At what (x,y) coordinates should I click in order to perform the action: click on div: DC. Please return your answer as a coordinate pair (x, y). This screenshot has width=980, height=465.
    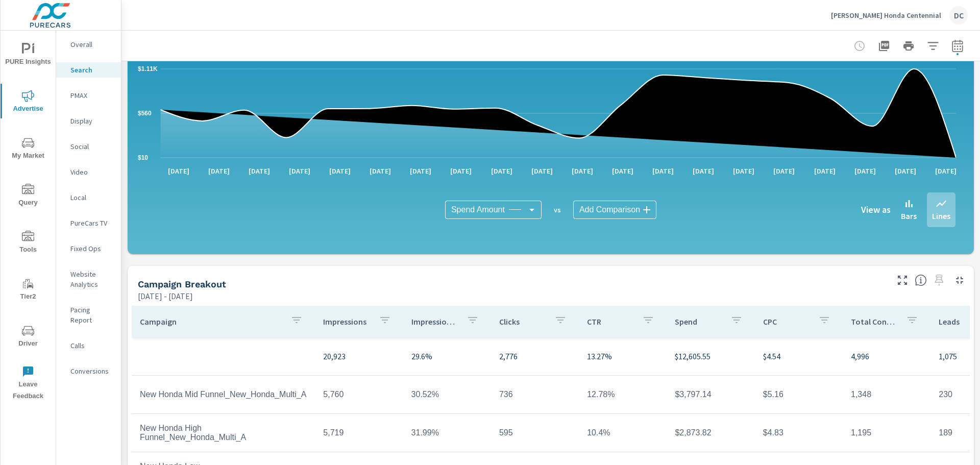
    Looking at the image, I should click on (959, 15).